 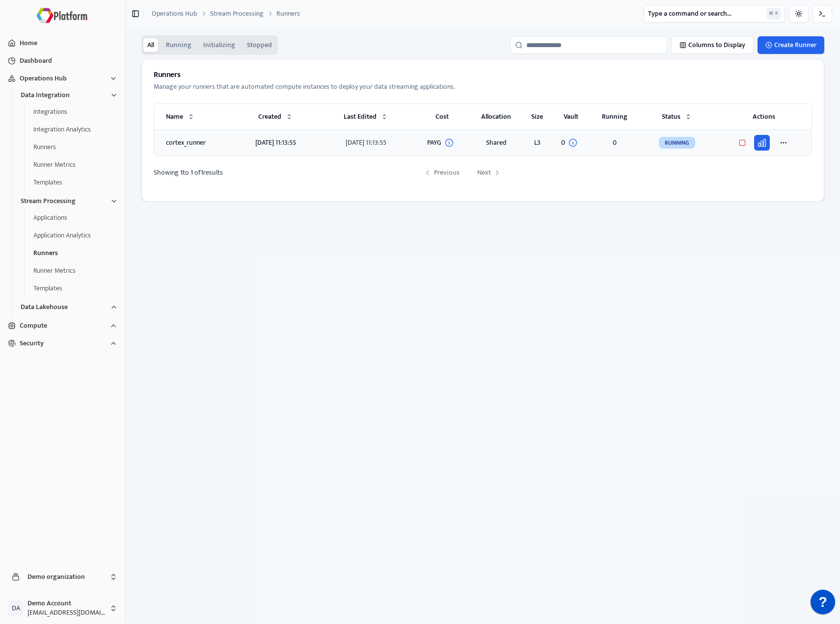 I want to click on button: Security, so click(x=62, y=344).